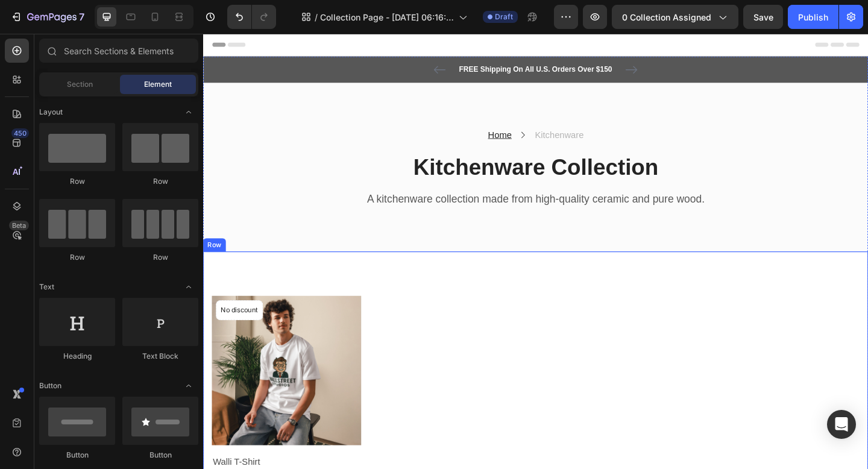 The width and height of the screenshot is (868, 469). What do you see at coordinates (40, 301) in the screenshot?
I see `p: No discount` at bounding box center [40, 301].